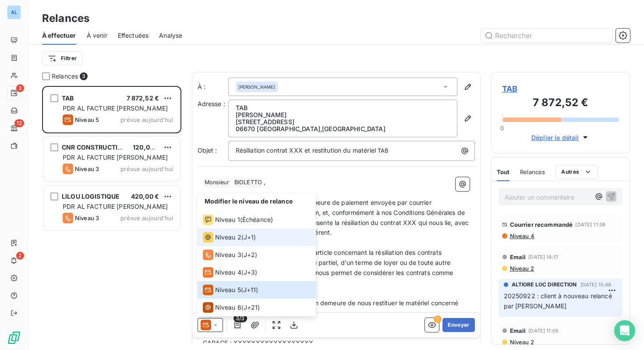 This screenshot has width=644, height=350. I want to click on span: ALTIORE LOC DIRECTION, so click(544, 285).